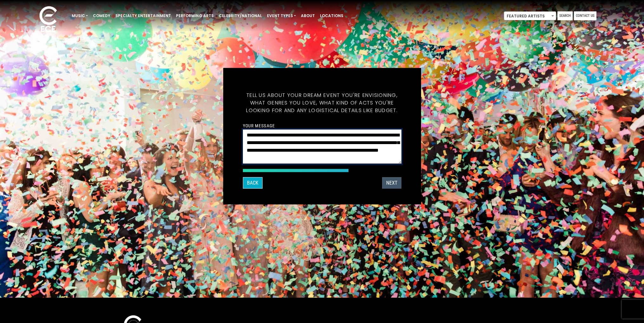 This screenshot has width=644, height=323. I want to click on a: About, so click(308, 16).